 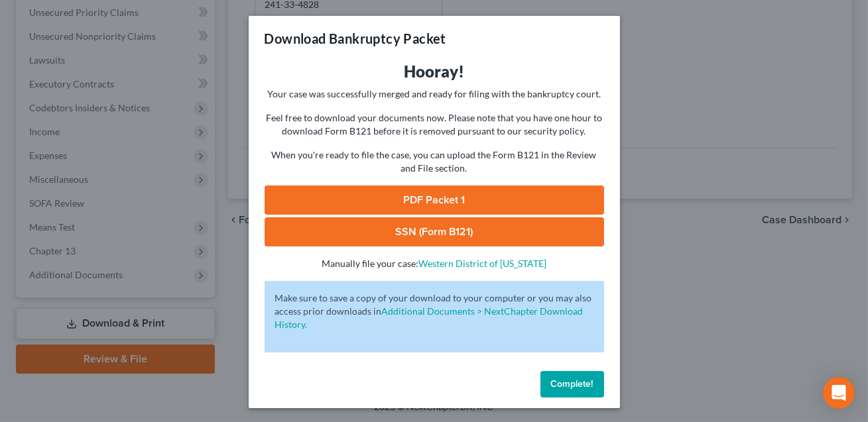 I want to click on button: Complete!, so click(x=572, y=385).